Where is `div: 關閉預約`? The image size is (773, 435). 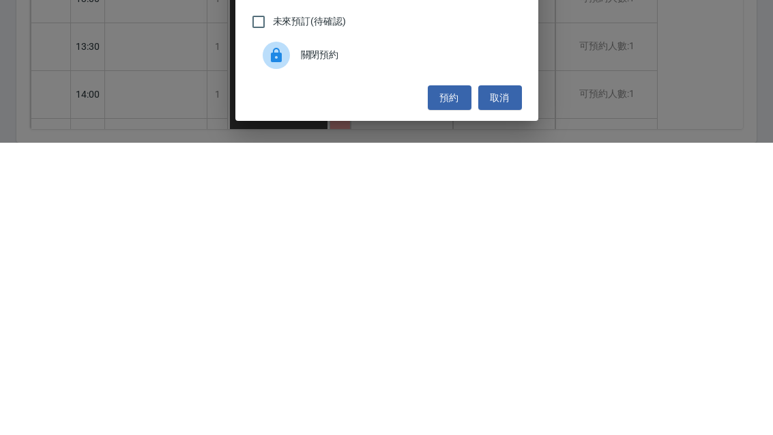 div: 關閉預約 is located at coordinates (387, 347).